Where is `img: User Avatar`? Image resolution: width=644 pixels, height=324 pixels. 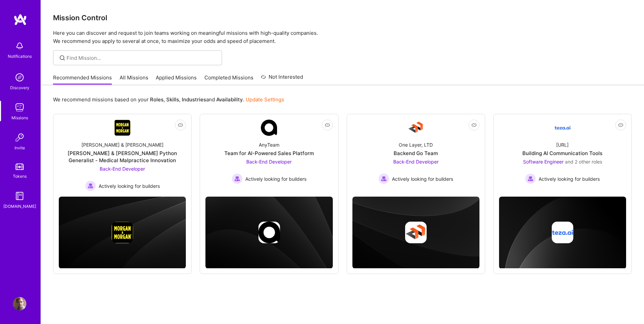
img: User Avatar is located at coordinates (19, 304).